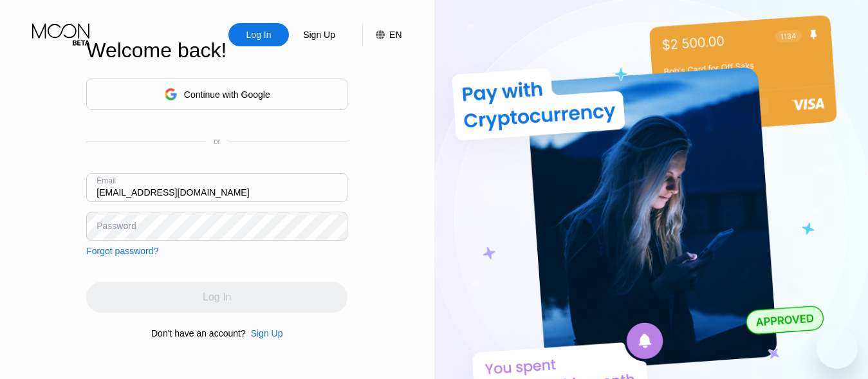 This screenshot has height=379, width=868. Describe the element at coordinates (198, 333) in the screenshot. I see `div: Don't have an account?` at that location.